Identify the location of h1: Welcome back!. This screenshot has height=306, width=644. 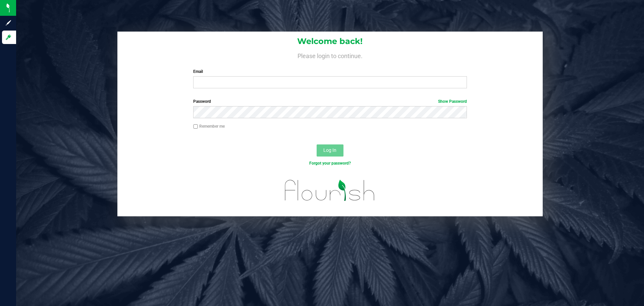
(330, 41).